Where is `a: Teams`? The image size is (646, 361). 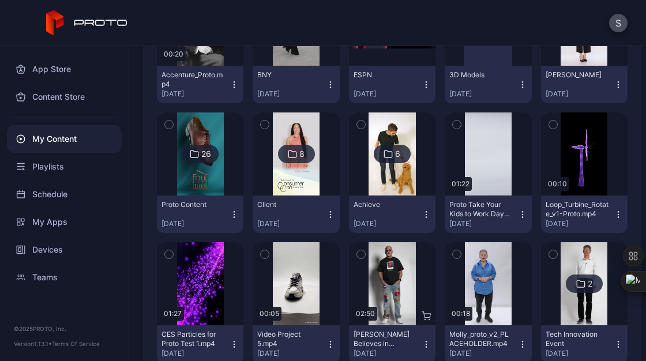 a: Teams is located at coordinates (64, 277).